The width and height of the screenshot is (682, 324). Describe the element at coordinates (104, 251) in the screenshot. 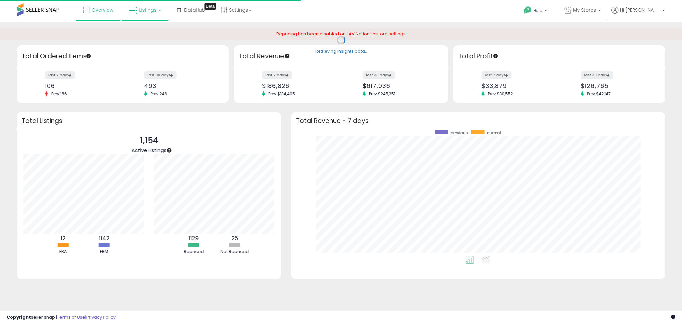

I see `div: FBM` at that location.